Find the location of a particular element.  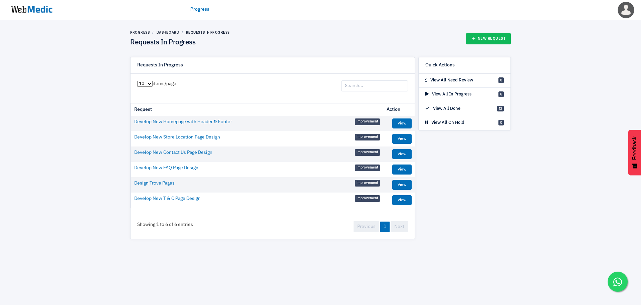

h6: Requests In Progress is located at coordinates (160, 65).